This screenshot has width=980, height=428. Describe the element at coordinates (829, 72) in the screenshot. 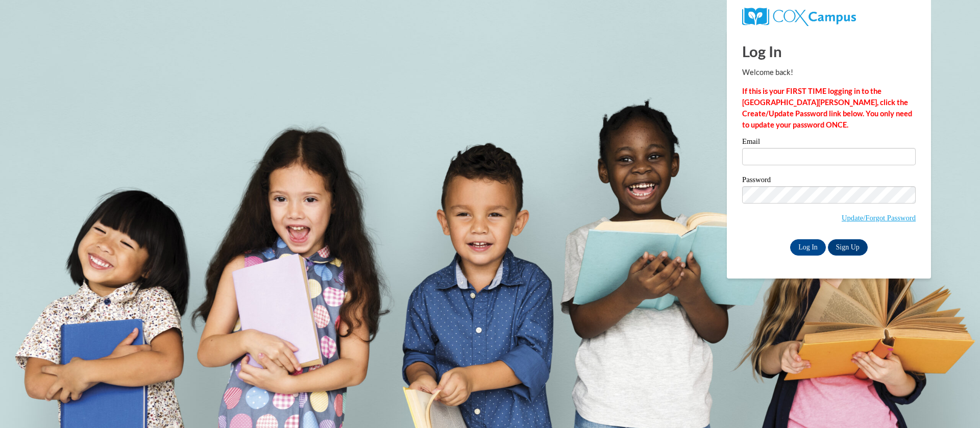

I see `p: Welcome back!` at that location.